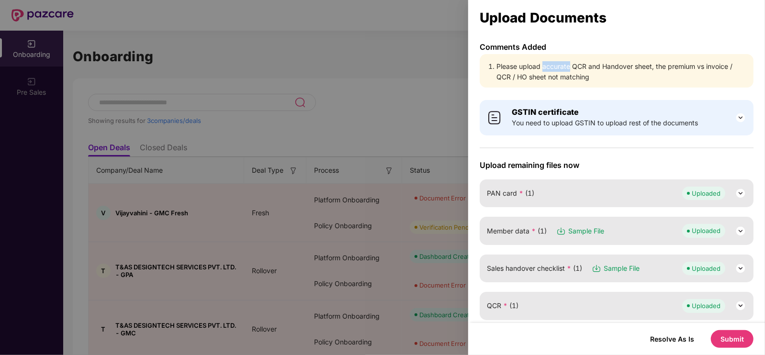 The width and height of the screenshot is (765, 355). Describe the element at coordinates (510, 193) in the screenshot. I see `span: PAN card (1)` at that location.